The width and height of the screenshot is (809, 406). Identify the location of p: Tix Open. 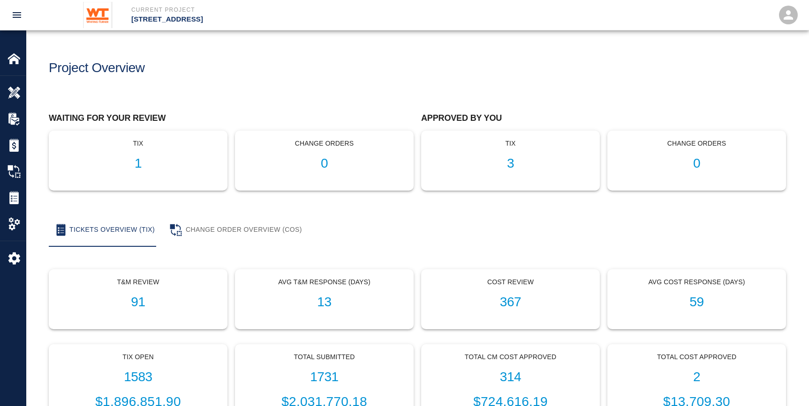
(138, 357).